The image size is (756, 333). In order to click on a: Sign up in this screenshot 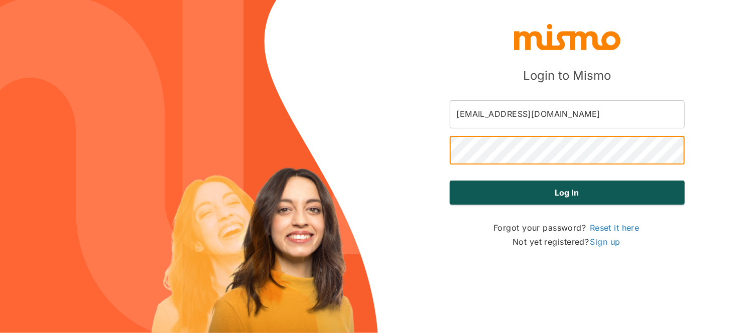, I will do `click(605, 242)`.